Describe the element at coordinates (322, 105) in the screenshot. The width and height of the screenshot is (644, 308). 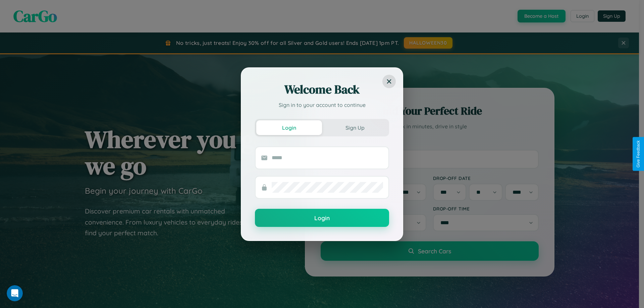
I see `p: Sign in to your account to continue` at that location.